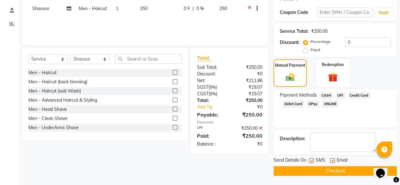 The image size is (400, 185). What do you see at coordinates (298, 12) in the screenshot?
I see `div: Coupon Code` at bounding box center [298, 12].